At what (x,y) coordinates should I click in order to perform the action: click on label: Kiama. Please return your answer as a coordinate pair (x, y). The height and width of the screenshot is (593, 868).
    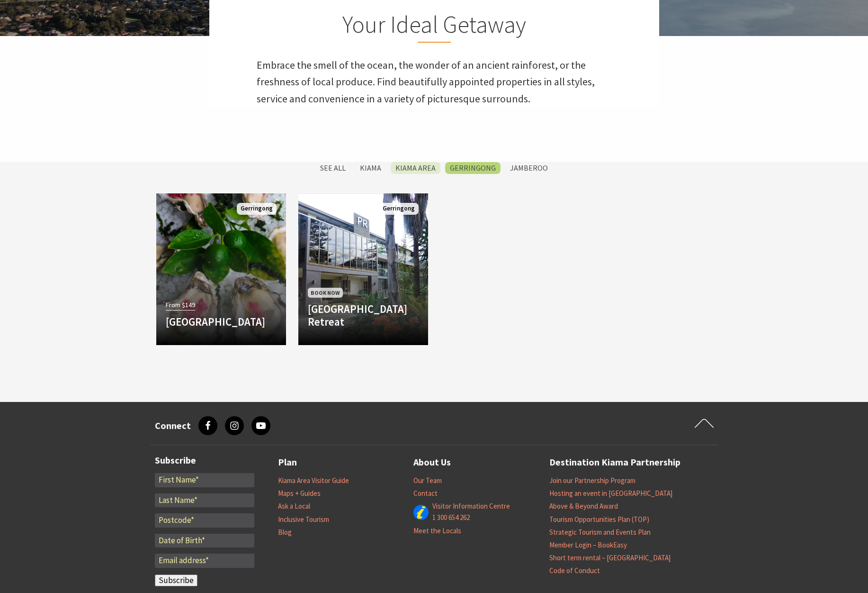
    Looking at the image, I should click on (370, 168).